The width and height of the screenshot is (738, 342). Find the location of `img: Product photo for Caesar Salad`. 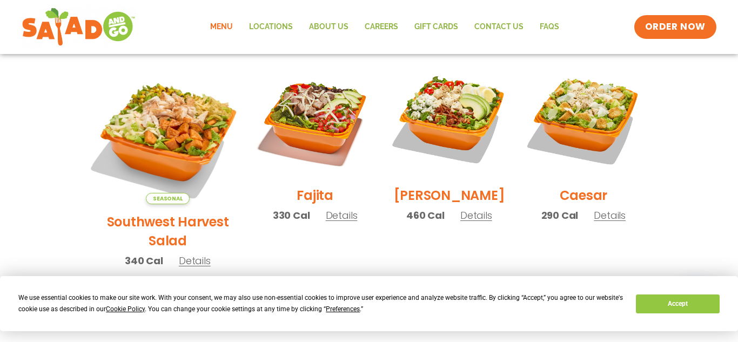

img: Product photo for Caesar Salad is located at coordinates (583, 119).